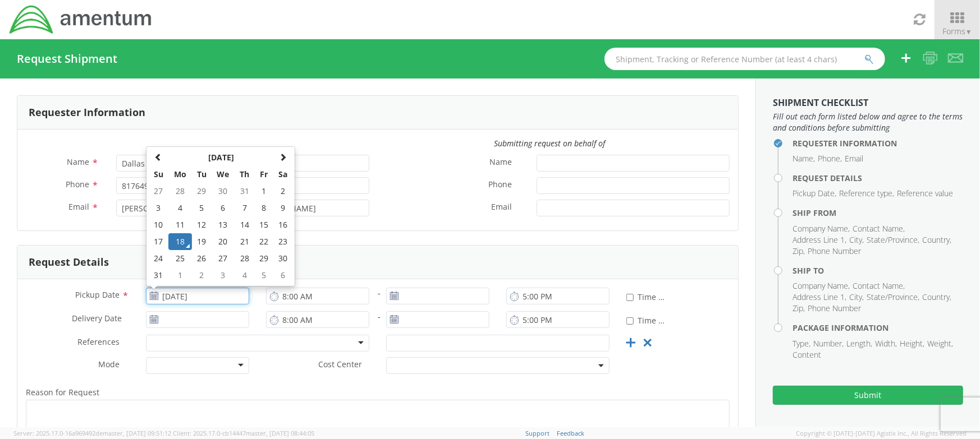 The width and height of the screenshot is (980, 439). Describe the element at coordinates (571, 433) in the screenshot. I see `a: Feedback` at that location.